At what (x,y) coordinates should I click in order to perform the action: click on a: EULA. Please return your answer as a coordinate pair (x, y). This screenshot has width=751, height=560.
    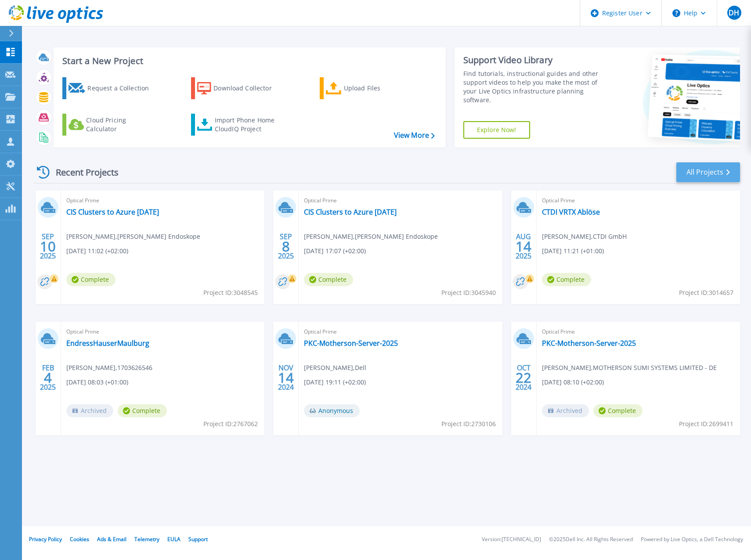
    Looking at the image, I should click on (174, 539).